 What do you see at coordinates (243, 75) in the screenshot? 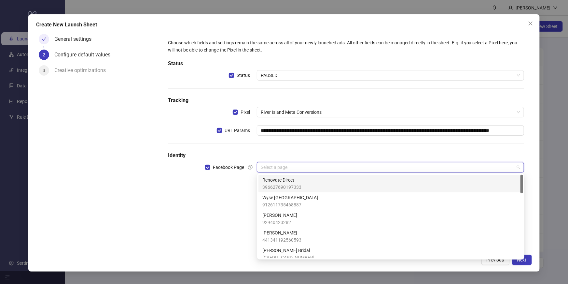
I see `span: Status` at bounding box center [243, 75].